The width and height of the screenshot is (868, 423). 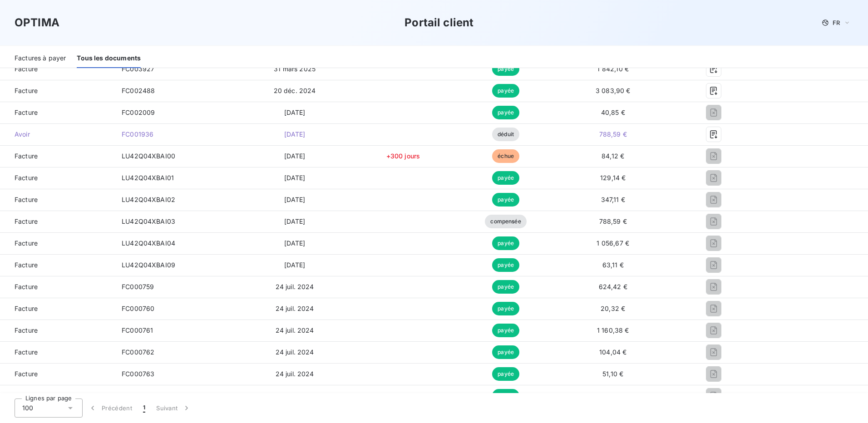 What do you see at coordinates (613, 374) in the screenshot?
I see `span: 51,10 €` at bounding box center [613, 374].